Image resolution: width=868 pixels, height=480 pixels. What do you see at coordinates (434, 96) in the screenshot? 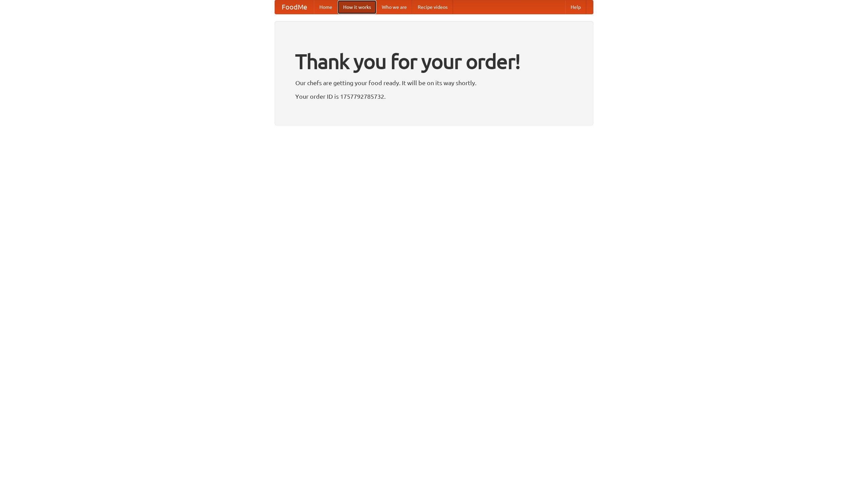
I see `p: Your order ID is 1757792785732.` at bounding box center [434, 96].